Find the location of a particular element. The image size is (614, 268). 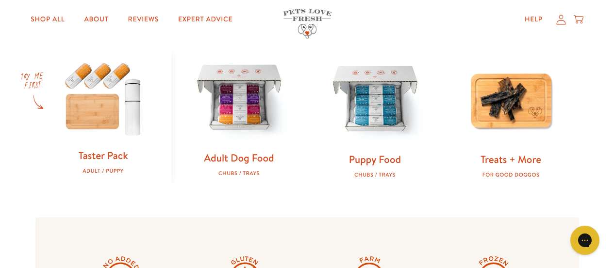

a: Shop All is located at coordinates (48, 19).